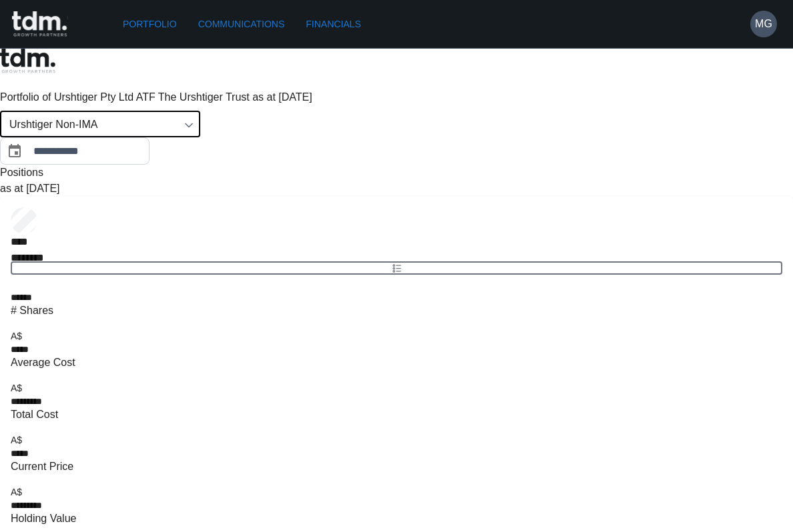 The width and height of the screenshot is (793, 532). What do you see at coordinates (34, 415) in the screenshot?
I see `p: Total Cost` at bounding box center [34, 415].